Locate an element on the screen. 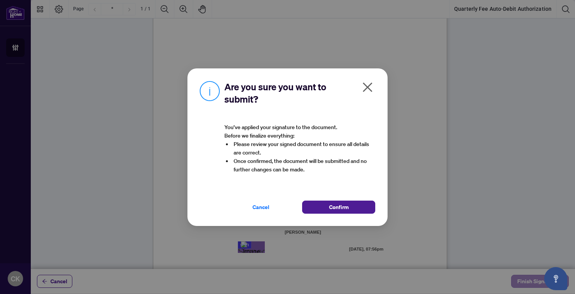 This screenshot has height=294, width=575. span: Cancel is located at coordinates (261, 207).